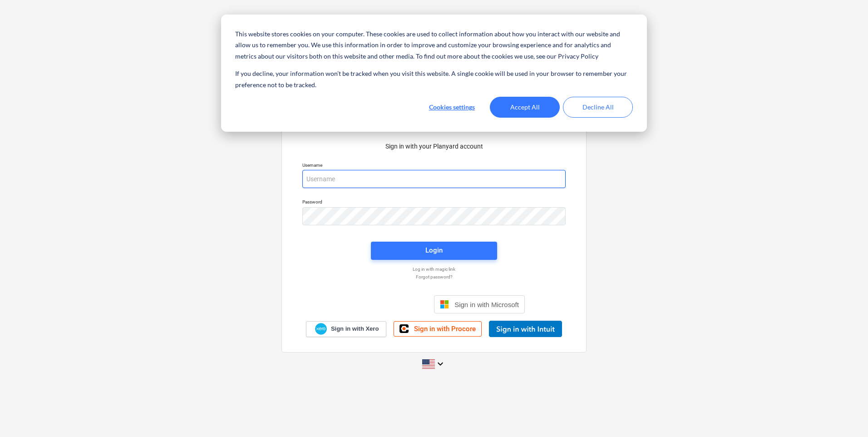 Image resolution: width=868 pixels, height=437 pixels. What do you see at coordinates (346, 329) in the screenshot?
I see `a: Sign in with Xero` at bounding box center [346, 329].